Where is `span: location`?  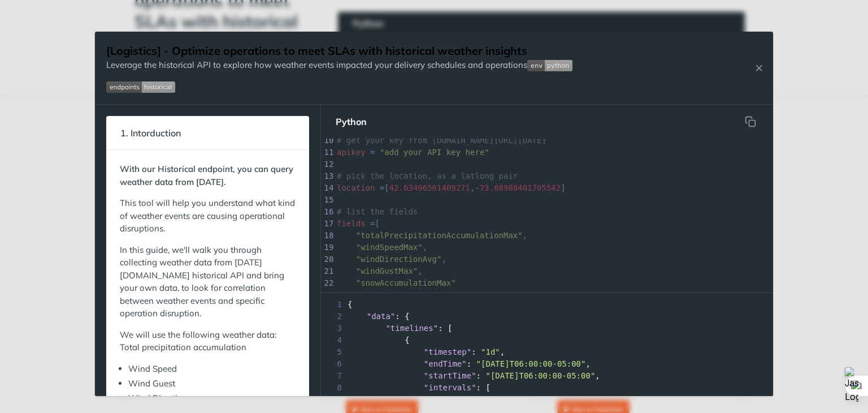 span: location is located at coordinates (355, 187).